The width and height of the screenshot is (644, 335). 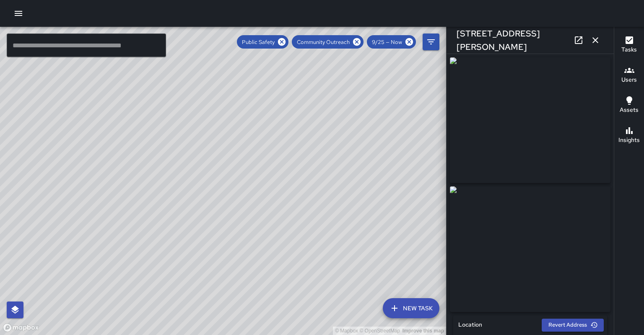 What do you see at coordinates (431, 42) in the screenshot?
I see `button: Filters` at bounding box center [431, 42].